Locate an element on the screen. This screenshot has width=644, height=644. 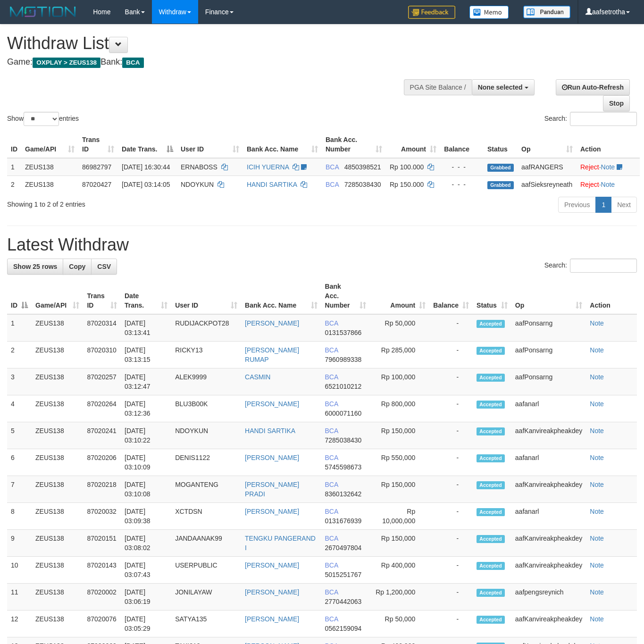
td: 3 is located at coordinates (19, 382).